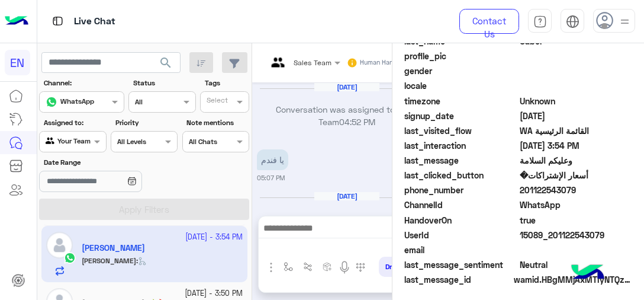 The width and height of the screenshot is (644, 300). Describe the element at coordinates (540, 21) in the screenshot. I see `a: tab` at that location.